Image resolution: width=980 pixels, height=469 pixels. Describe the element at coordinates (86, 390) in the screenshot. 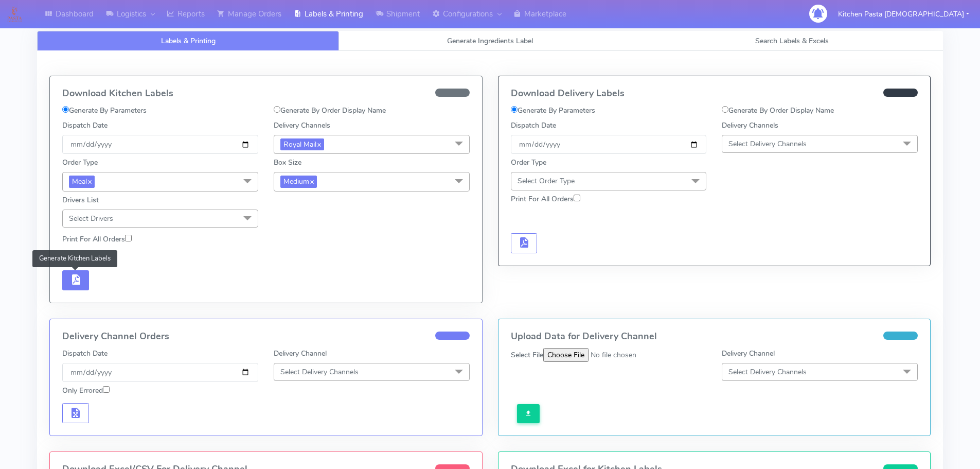

I see `label: Only Errored` at that location.